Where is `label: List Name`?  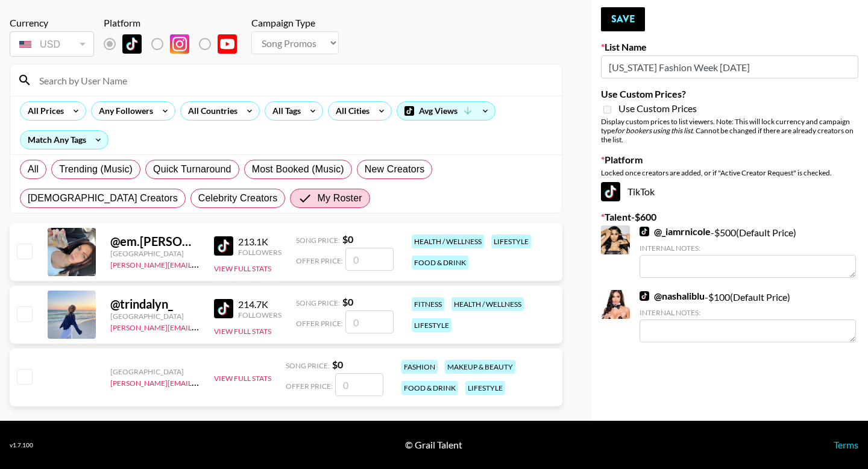
label: List Name is located at coordinates (729, 47).